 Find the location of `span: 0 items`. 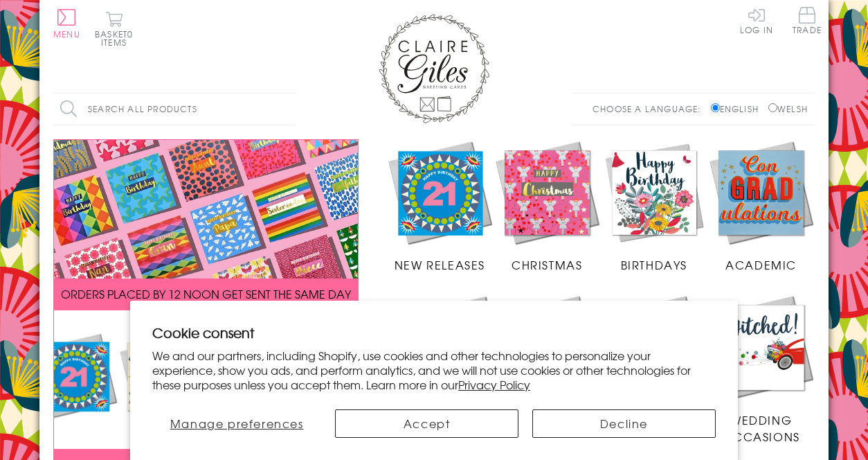

span: 0 items is located at coordinates (117, 38).